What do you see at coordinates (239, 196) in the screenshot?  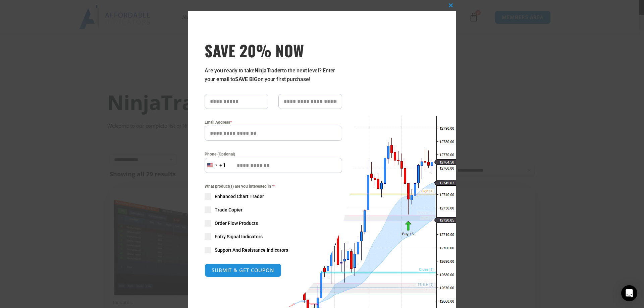 I see `span: Enhanced Chart Trader` at bounding box center [239, 196].